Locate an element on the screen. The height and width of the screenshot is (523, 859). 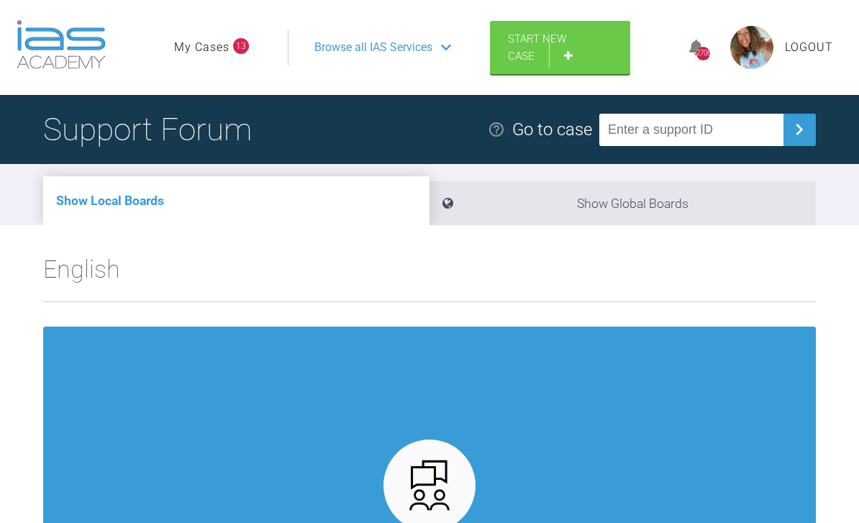
img: help.e70b9f3d.svg is located at coordinates (496, 129).